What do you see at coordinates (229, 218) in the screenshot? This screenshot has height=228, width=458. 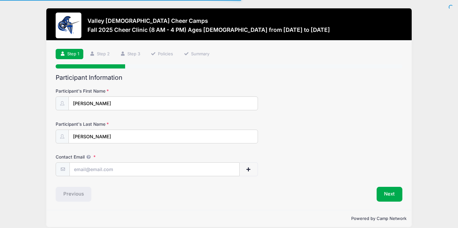 I see `p: Powered by Camp Network` at bounding box center [229, 218].